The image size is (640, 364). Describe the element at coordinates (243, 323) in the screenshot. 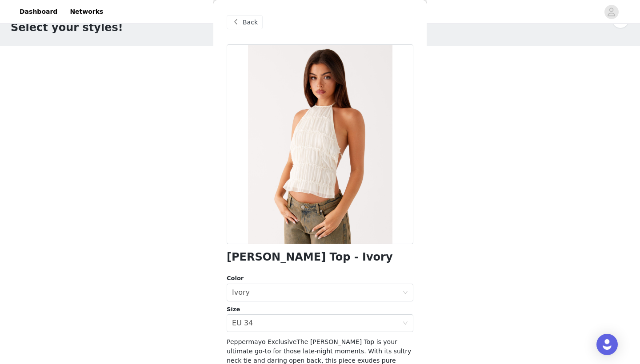

I see `div: EU 34` at that location.